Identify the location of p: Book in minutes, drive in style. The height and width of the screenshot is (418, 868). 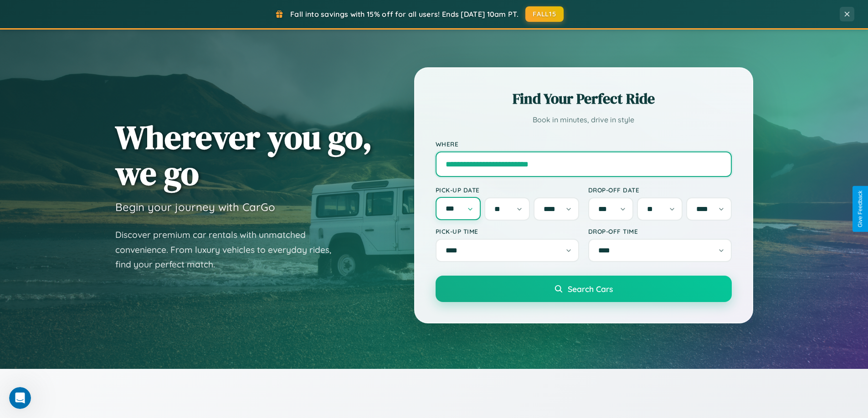
(584, 120).